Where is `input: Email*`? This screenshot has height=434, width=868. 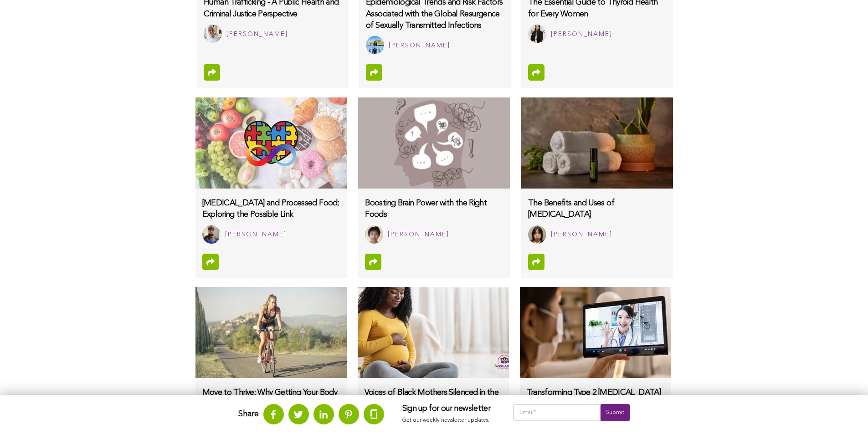 input: Email* is located at coordinates (557, 413).